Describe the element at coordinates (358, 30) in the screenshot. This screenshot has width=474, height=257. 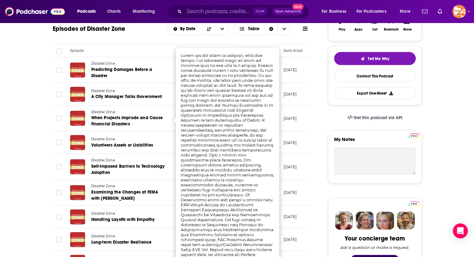
I see `div: Apps` at that location.